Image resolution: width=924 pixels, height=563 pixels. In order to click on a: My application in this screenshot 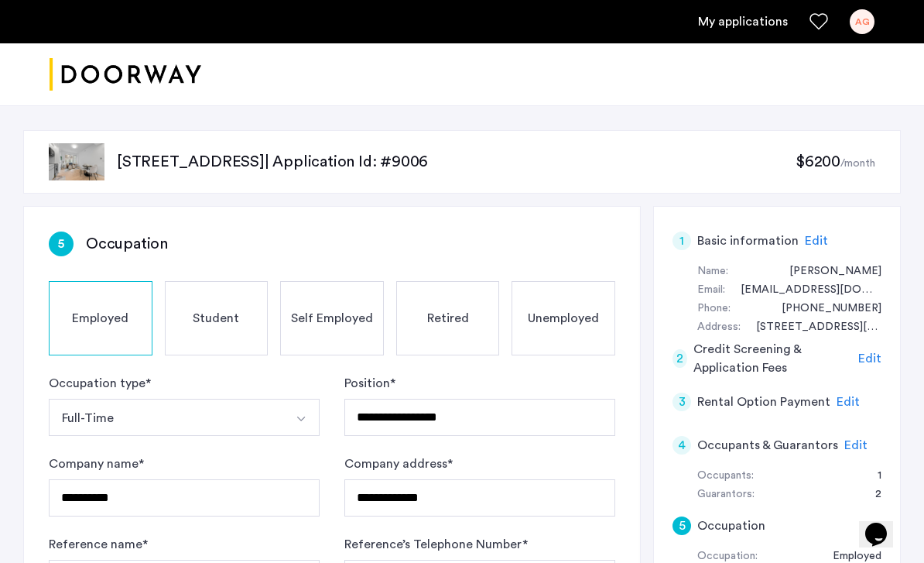, I will do `click(743, 22)`.